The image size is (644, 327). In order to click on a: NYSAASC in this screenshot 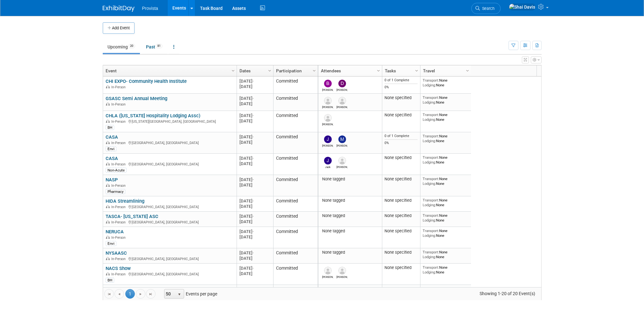, I will do `click(116, 253)`.